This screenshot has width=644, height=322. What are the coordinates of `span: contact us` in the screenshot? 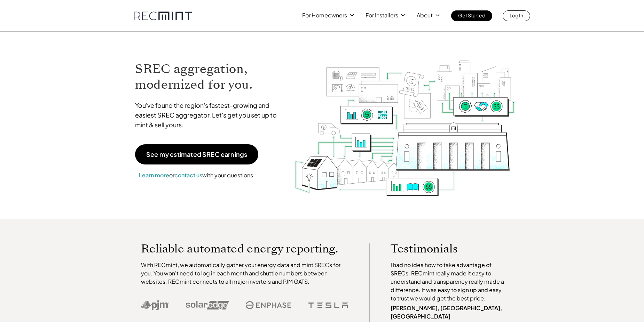 It's located at (189, 175).